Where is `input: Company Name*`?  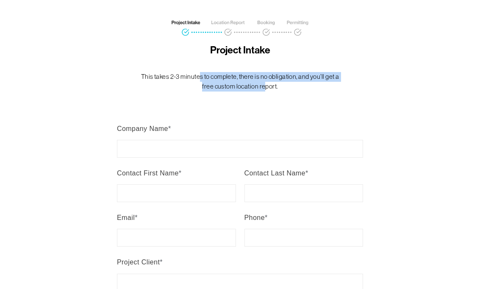 input: Company Name* is located at coordinates (240, 149).